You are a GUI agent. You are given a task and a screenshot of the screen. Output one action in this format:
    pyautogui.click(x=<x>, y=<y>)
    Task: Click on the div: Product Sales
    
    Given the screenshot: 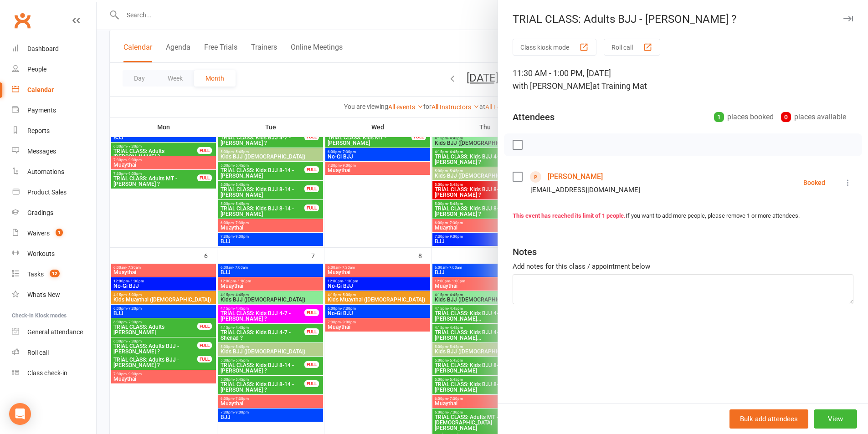 What is the action you would take?
    pyautogui.click(x=47, y=192)
    